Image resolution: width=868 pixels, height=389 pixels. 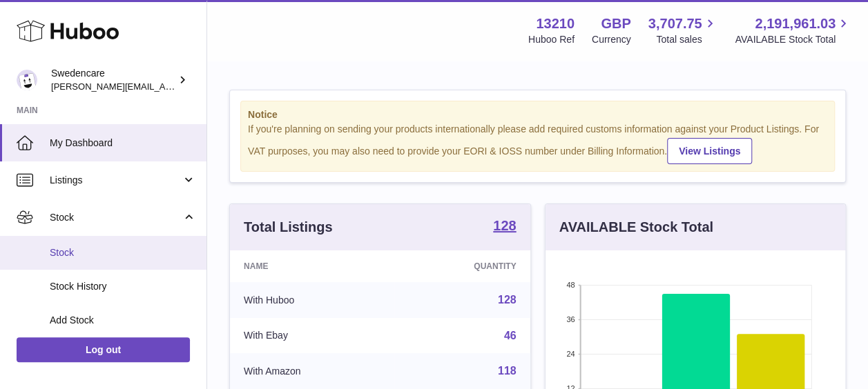 I want to click on text: 36, so click(x=570, y=319).